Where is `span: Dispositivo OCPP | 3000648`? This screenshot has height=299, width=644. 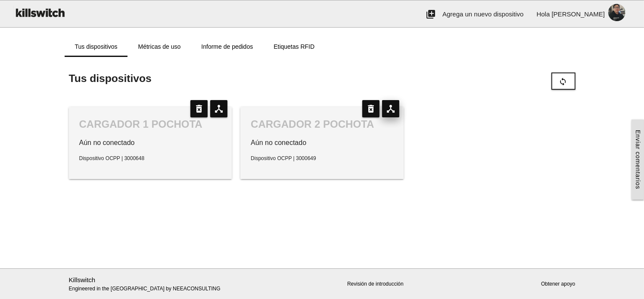 span: Dispositivo OCPP | 3000648 is located at coordinates (112, 158).